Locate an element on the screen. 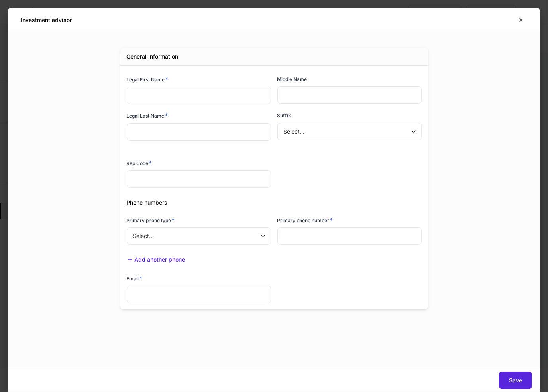  button: Save is located at coordinates (516, 381).